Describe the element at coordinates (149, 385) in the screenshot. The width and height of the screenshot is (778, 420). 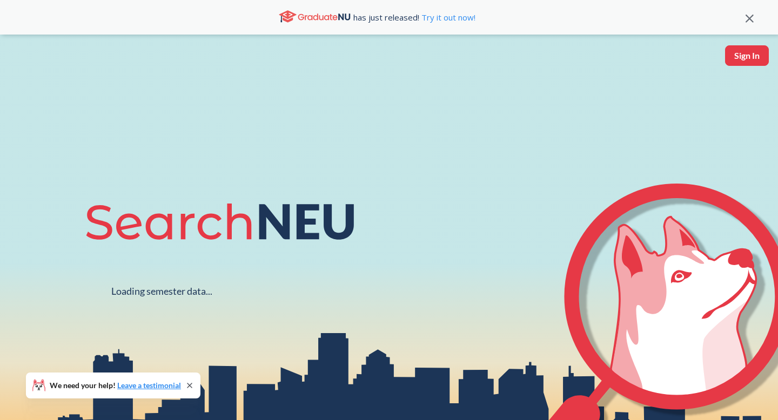
I see `a: Leave a testimonial` at that location.